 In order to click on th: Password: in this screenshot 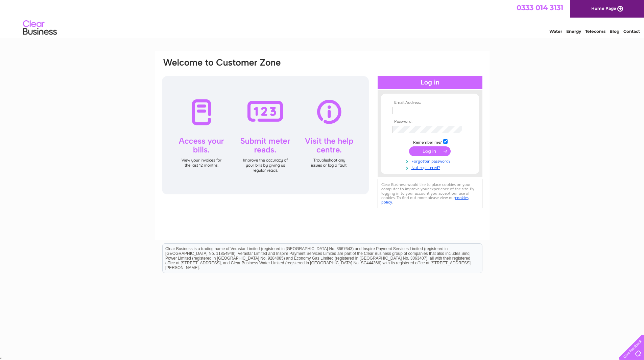, I will do `click(430, 122)`.